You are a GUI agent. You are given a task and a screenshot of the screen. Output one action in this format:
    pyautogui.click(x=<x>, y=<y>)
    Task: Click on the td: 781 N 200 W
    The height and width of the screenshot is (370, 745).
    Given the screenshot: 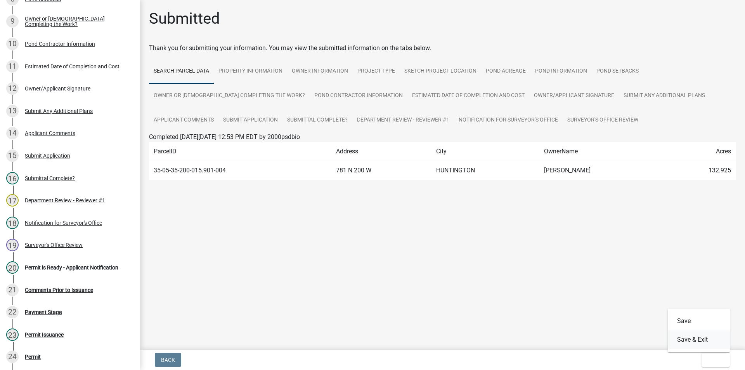 What is the action you would take?
    pyautogui.click(x=381, y=170)
    